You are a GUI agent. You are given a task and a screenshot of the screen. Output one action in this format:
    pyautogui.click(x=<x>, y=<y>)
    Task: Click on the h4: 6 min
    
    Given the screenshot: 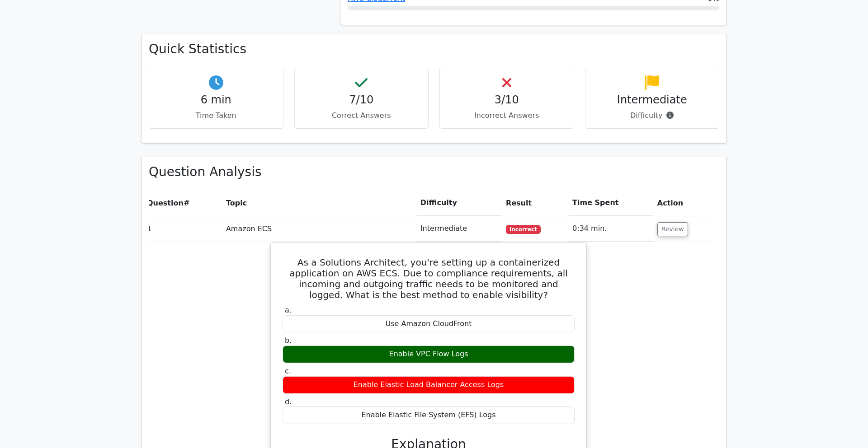 What is the action you would take?
    pyautogui.click(x=216, y=100)
    